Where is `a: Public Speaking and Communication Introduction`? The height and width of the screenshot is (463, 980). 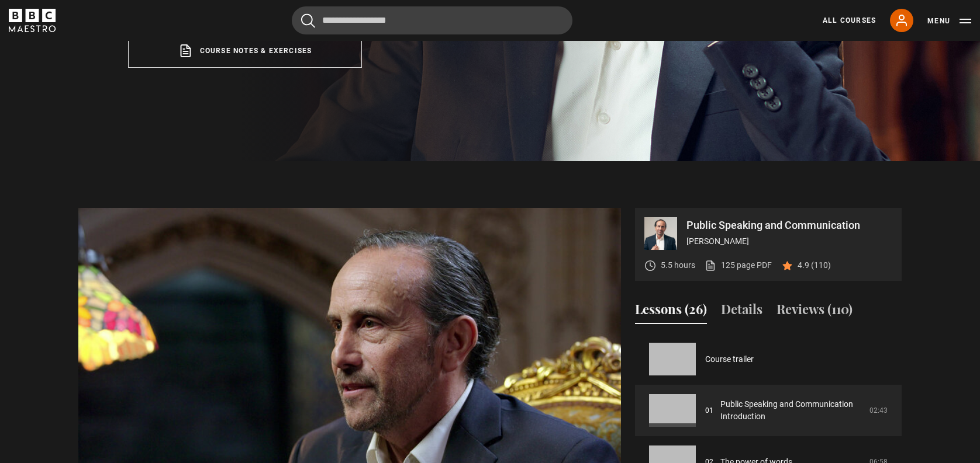 a: Public Speaking and Communication Introduction is located at coordinates (791, 411).